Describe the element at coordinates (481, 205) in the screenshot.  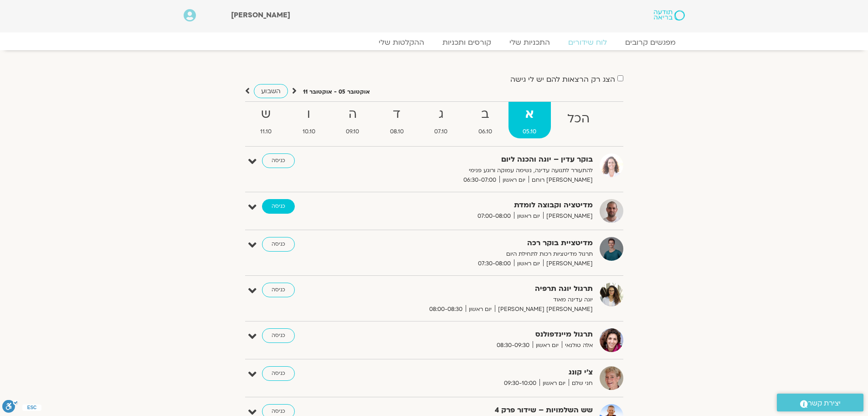
I see `strong: מדיטציה וקבוצה לומדת` at that location.